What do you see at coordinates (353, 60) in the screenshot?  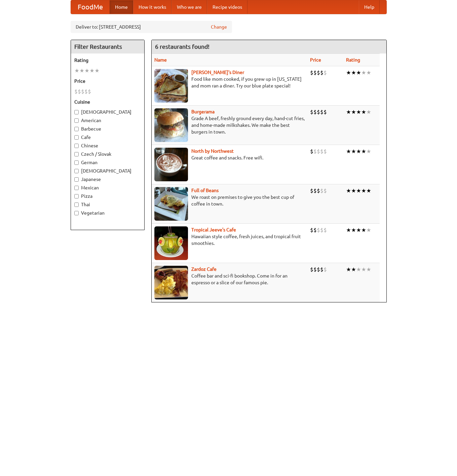 I see `a: Rating` at bounding box center [353, 60].